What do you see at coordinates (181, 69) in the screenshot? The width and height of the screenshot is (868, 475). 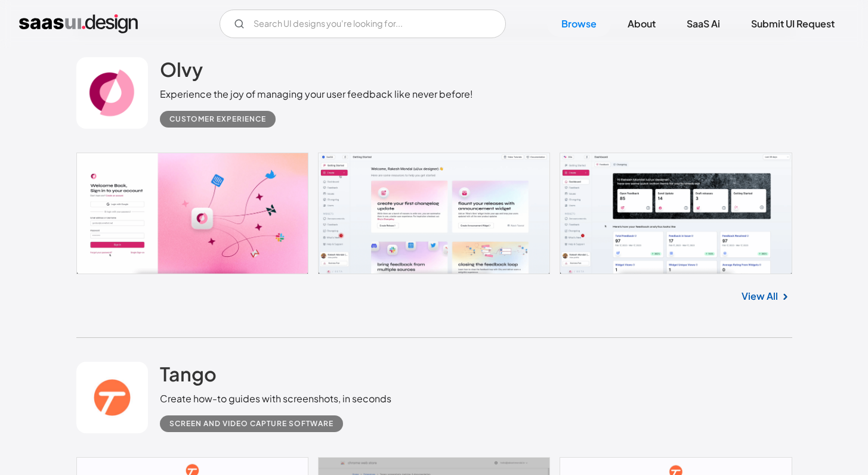 I see `h2: Olvy` at bounding box center [181, 69].